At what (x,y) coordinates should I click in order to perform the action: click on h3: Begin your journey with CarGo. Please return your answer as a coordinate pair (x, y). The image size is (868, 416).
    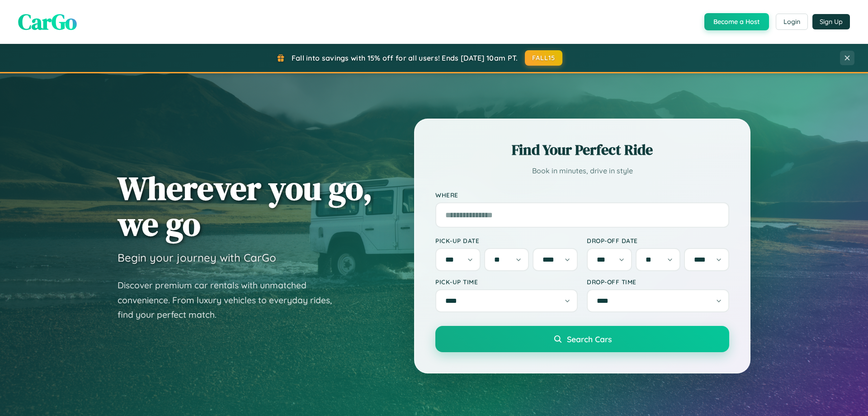
    Looking at the image, I should click on (196, 258).